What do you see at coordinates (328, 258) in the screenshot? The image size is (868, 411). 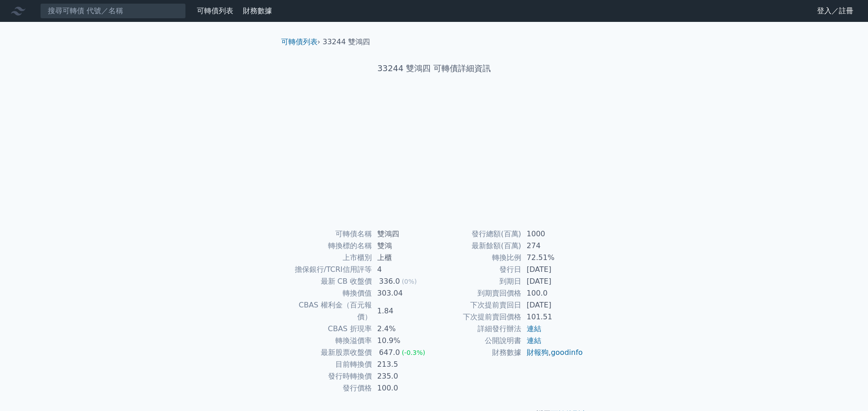 I see `td: 上市櫃別` at bounding box center [328, 258].